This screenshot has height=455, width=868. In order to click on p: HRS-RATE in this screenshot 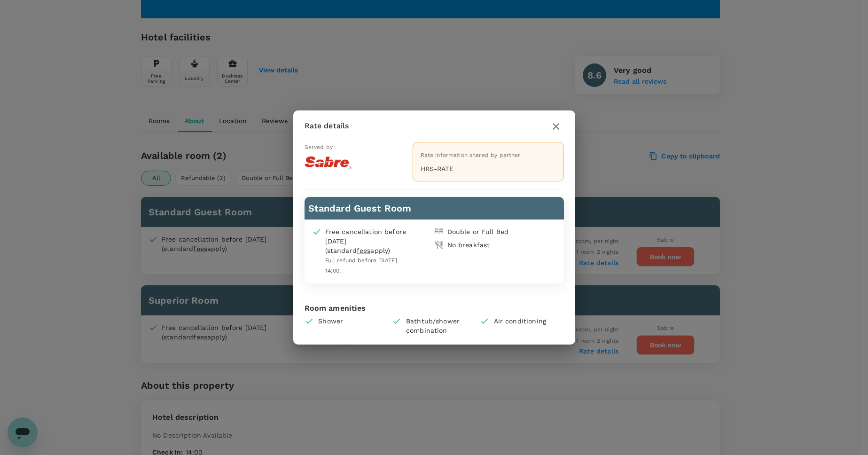, I will do `click(489, 169)`.